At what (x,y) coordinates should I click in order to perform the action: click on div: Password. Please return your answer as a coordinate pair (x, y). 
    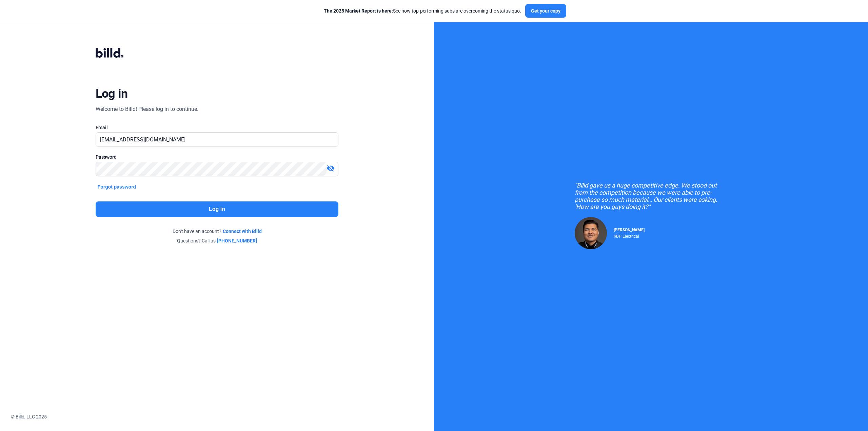
    Looking at the image, I should click on (217, 157).